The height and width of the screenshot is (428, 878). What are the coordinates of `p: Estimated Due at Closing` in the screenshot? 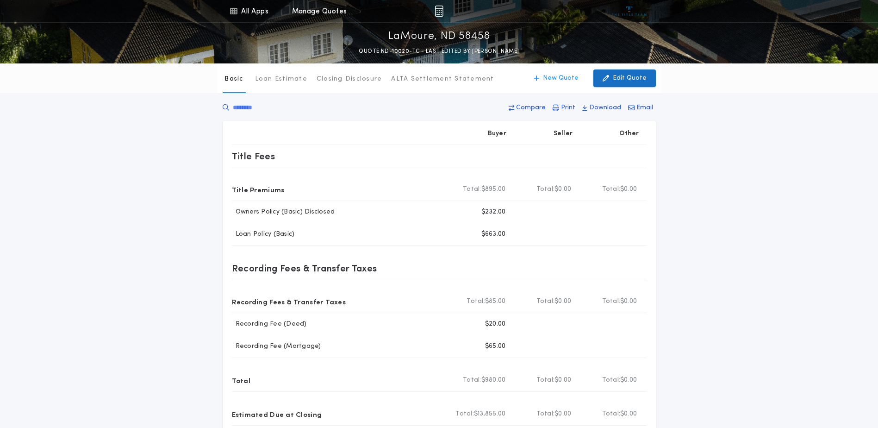 It's located at (277, 414).